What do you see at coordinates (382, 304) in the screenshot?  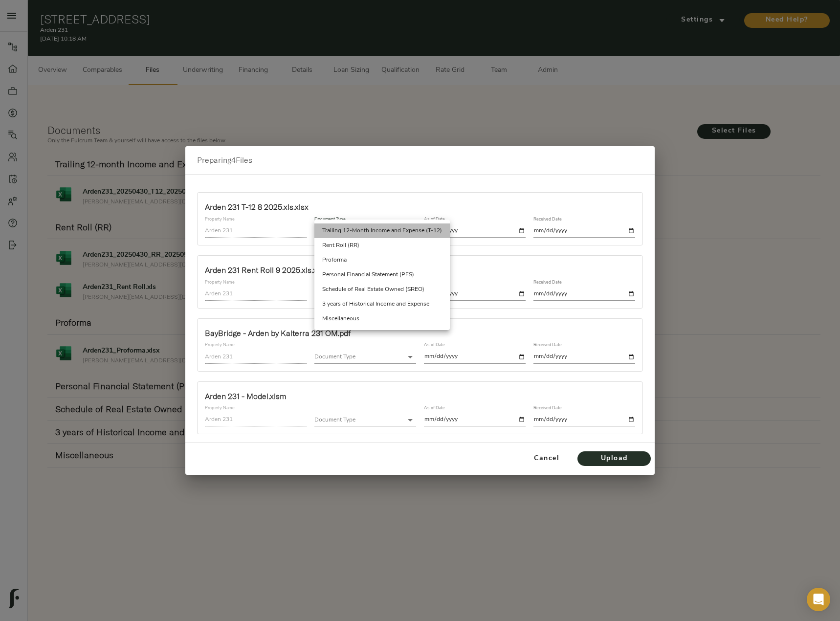 I see `li: 3 years of Historical Income and Expense` at bounding box center [382, 304].